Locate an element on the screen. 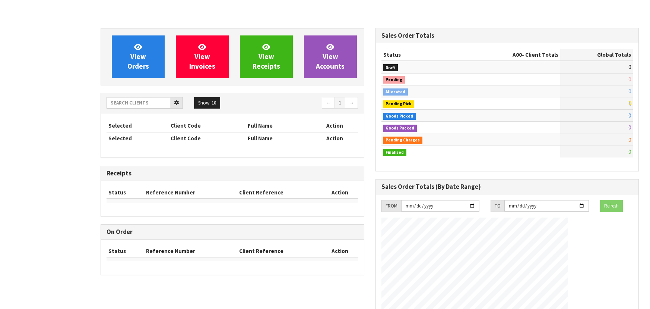  span: A00 is located at coordinates (517, 54).